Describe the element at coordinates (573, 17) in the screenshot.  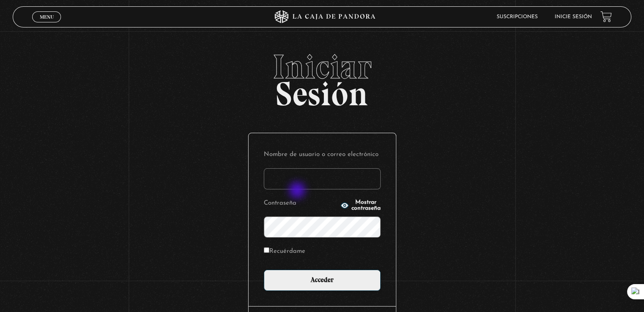
I see `a: Inicie sesión` at that location.